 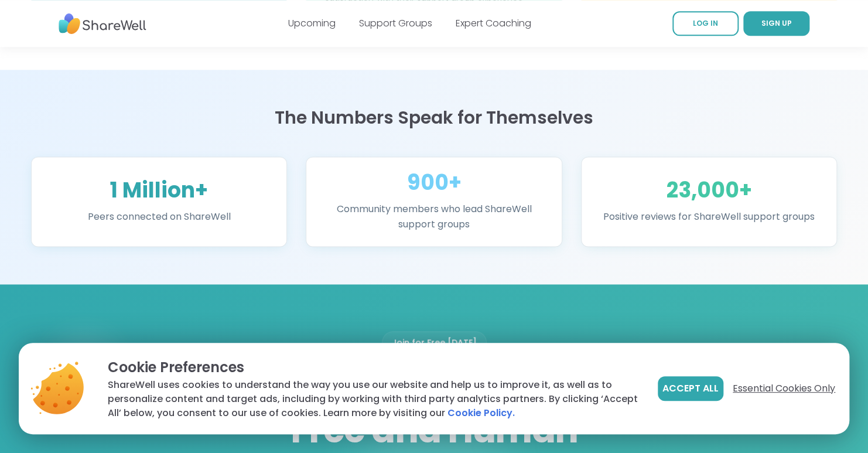 What do you see at coordinates (708, 190) in the screenshot?
I see `div: 23,000+` at bounding box center [708, 190].